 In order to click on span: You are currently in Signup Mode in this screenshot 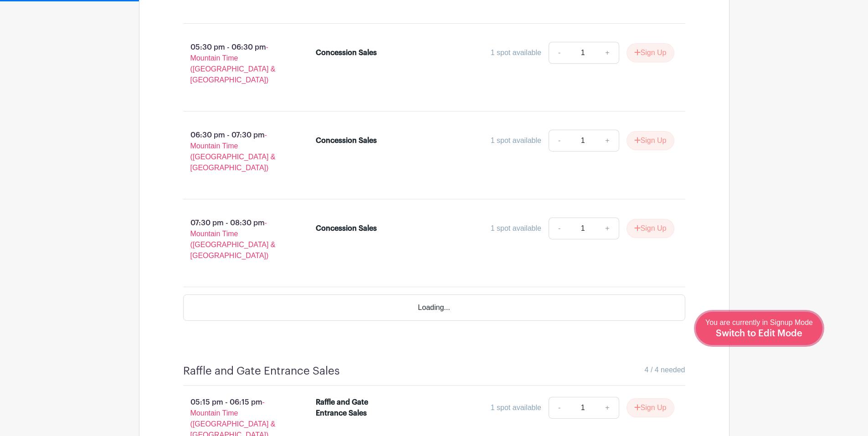, I will do `click(759, 328)`.